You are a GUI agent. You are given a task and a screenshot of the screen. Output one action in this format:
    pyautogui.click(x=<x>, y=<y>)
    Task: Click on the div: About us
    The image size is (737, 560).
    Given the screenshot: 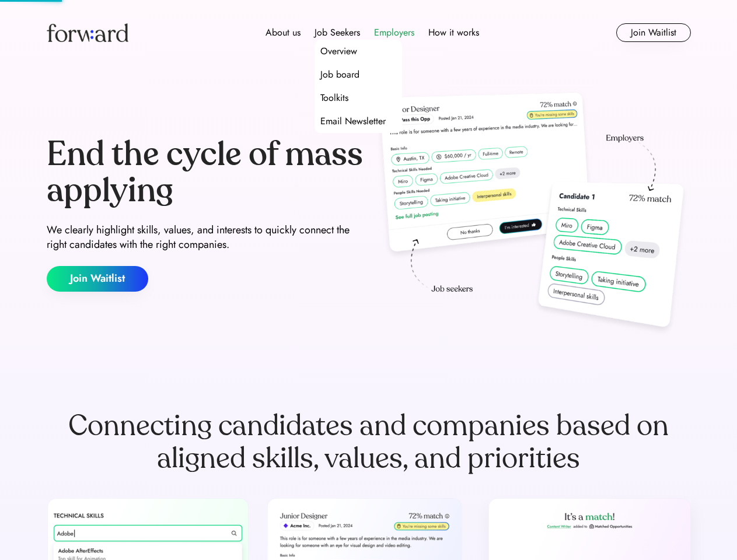 What is the action you would take?
    pyautogui.click(x=283, y=33)
    